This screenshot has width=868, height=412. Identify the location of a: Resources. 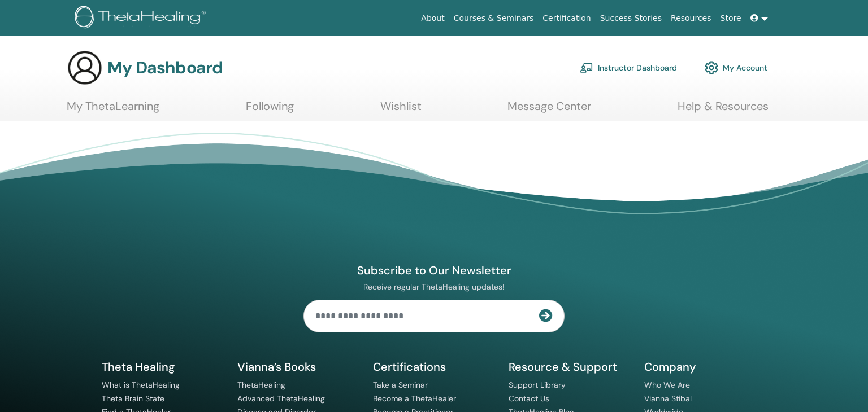
(691, 18).